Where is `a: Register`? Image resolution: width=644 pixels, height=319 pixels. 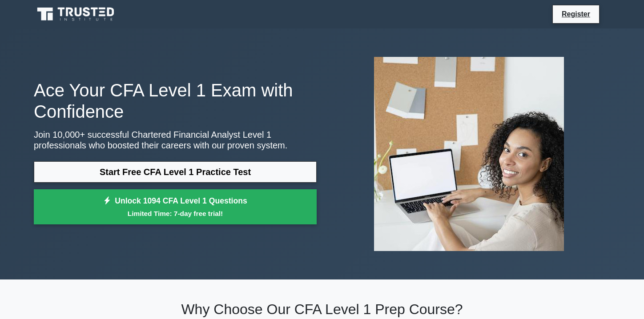
a: Register is located at coordinates (576, 14).